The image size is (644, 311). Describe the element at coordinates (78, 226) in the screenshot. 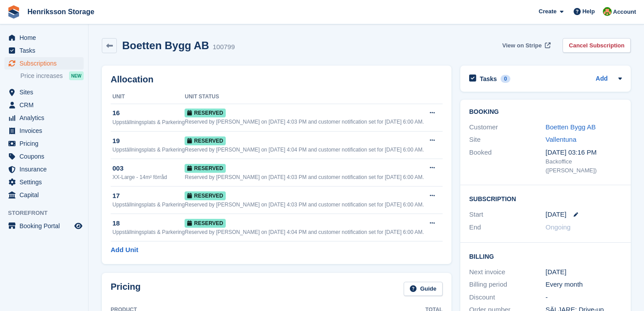

I see `a: Preview store` at that location.